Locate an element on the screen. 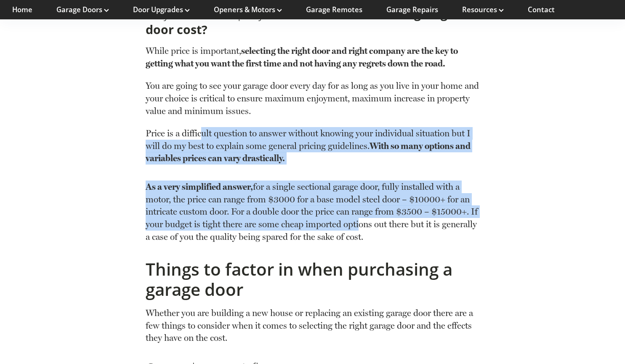  a: Openers & Motors is located at coordinates (248, 10).